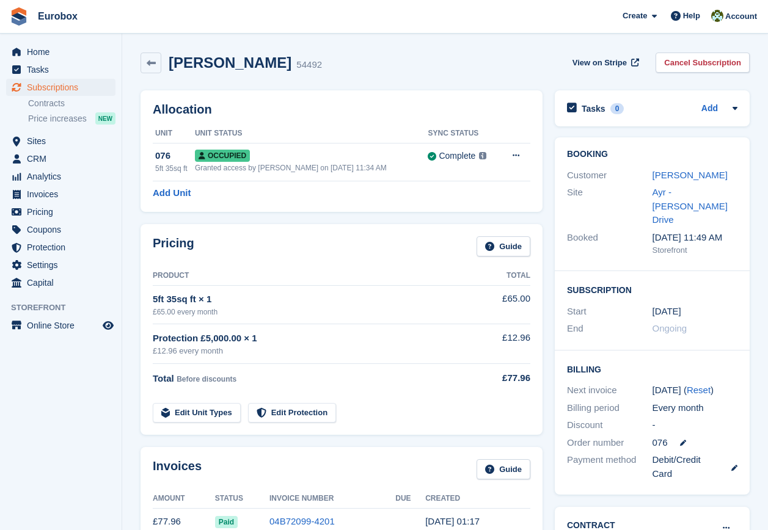 This screenshot has height=530, width=768. What do you see at coordinates (505, 378) in the screenshot?
I see `div: £77.96` at bounding box center [505, 378].